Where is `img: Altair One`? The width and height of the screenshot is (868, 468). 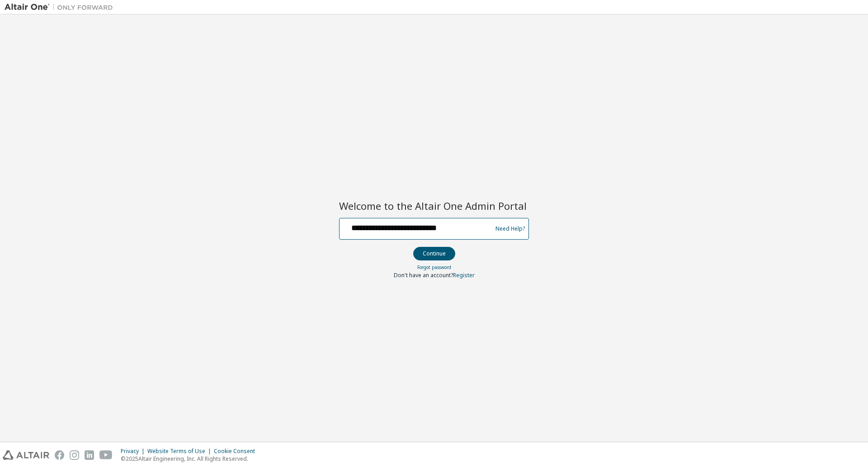
img: Altair One is located at coordinates (61, 7).